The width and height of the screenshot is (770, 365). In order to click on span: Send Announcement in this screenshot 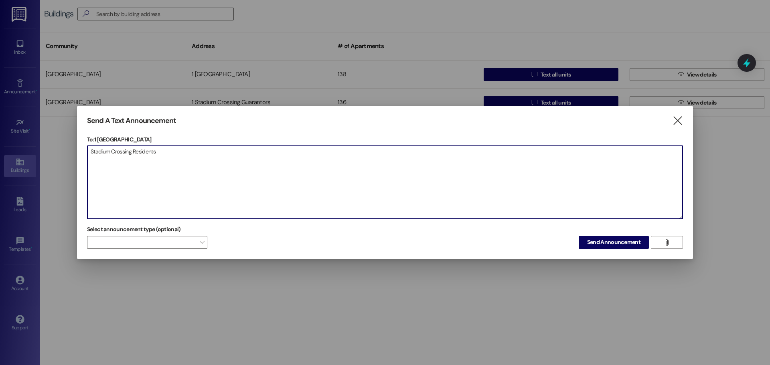, I will do `click(613, 242)`.